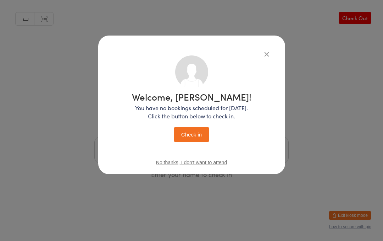 This screenshot has width=383, height=241. Describe the element at coordinates (192, 72) in the screenshot. I see `img: no_photo.png` at that location.